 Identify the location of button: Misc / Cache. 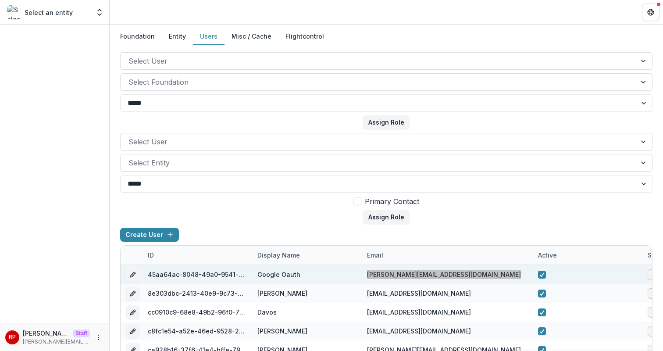
(251, 36).